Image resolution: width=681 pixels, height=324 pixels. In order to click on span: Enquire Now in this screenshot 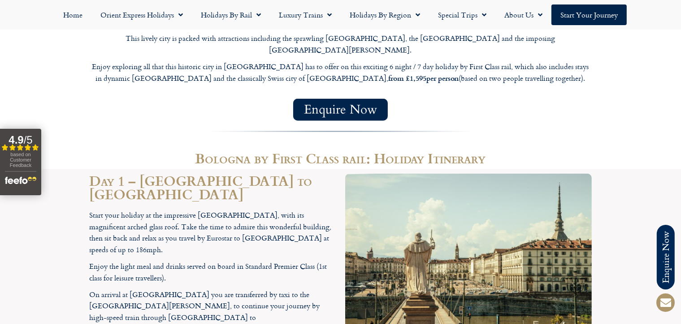, I will do `click(340, 109)`.